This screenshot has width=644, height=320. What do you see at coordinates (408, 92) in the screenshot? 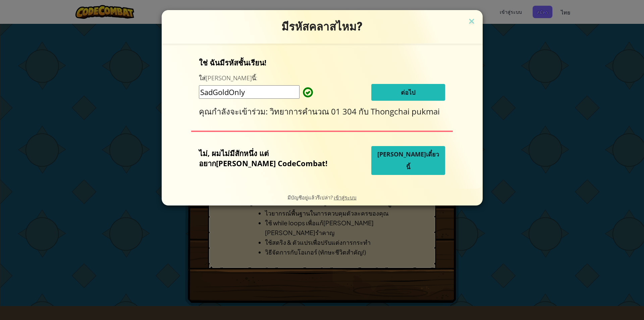
I see `span: ต่อไป` at bounding box center [408, 92].